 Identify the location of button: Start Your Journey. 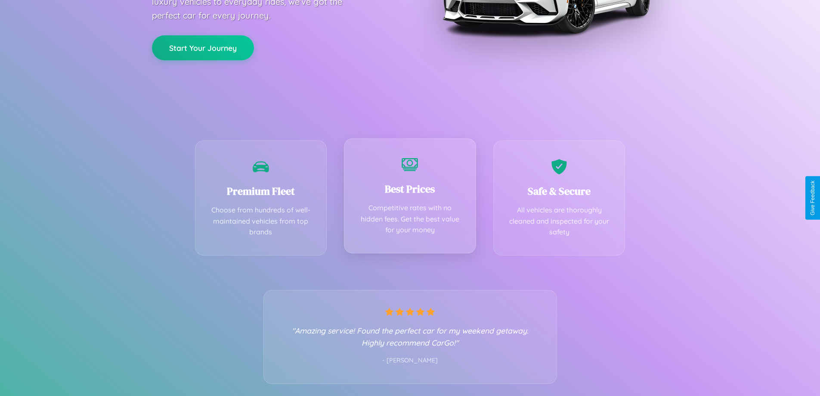
(203, 48).